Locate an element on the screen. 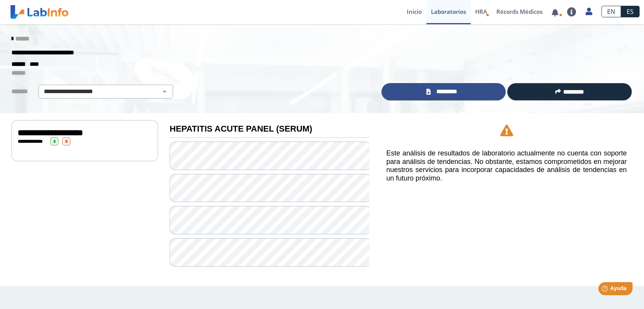  span: Ayuda is located at coordinates (43, 9).